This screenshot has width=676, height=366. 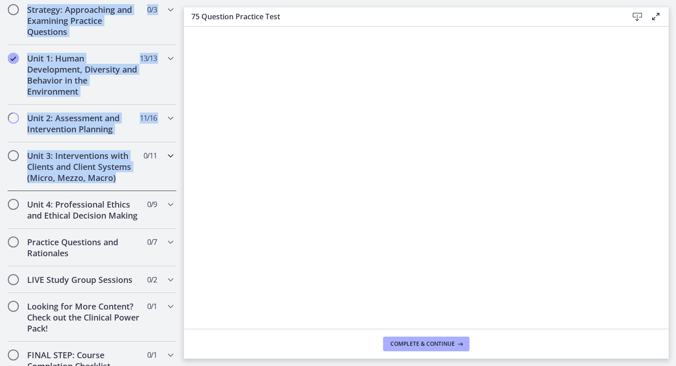 What do you see at coordinates (13, 58) in the screenshot?
I see `i: Completed` at bounding box center [13, 58].